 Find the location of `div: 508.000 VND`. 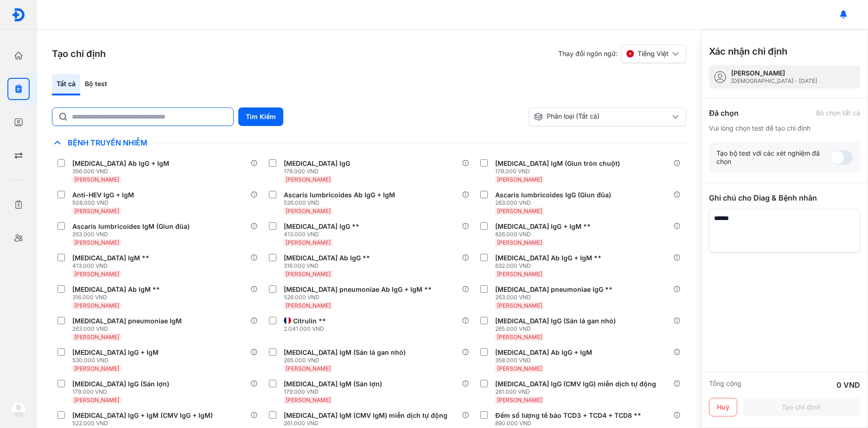

div: 508.000 VND is located at coordinates (105, 203).